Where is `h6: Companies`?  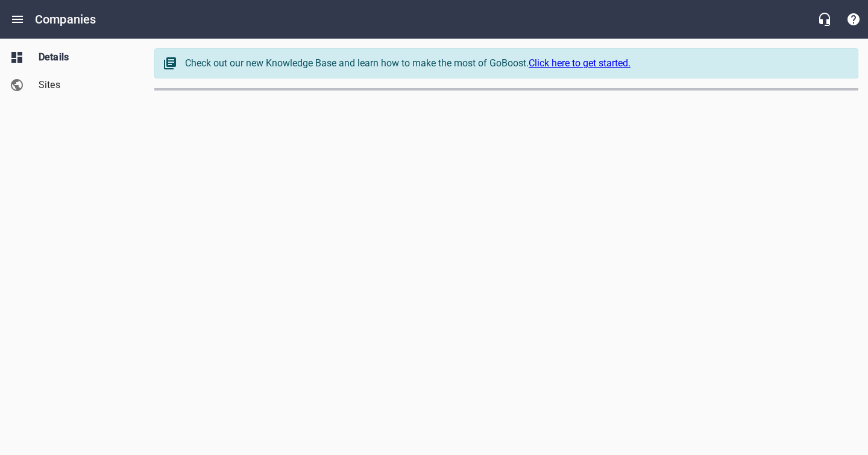 h6: Companies is located at coordinates (65, 20).